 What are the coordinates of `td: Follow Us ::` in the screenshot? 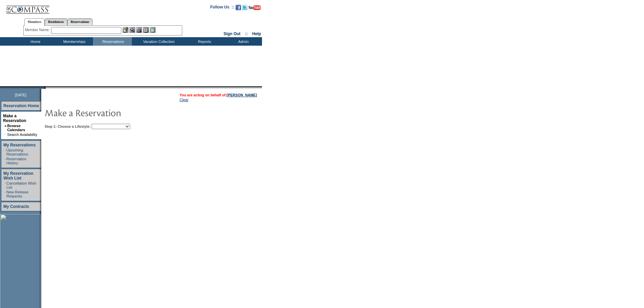 It's located at (222, 8).